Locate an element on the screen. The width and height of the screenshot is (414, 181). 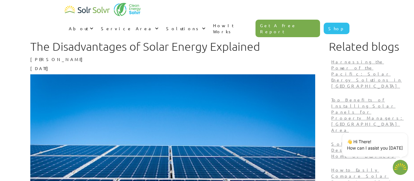
a: Solar Panels Design for Your Home or Business is located at coordinates (368, 152).